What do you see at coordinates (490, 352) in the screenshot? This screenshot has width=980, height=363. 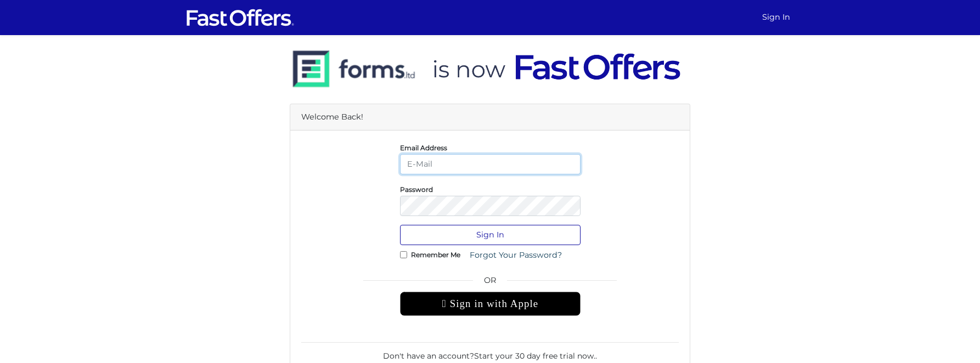 I see `div: Don't have an account? .` at bounding box center [490, 352].